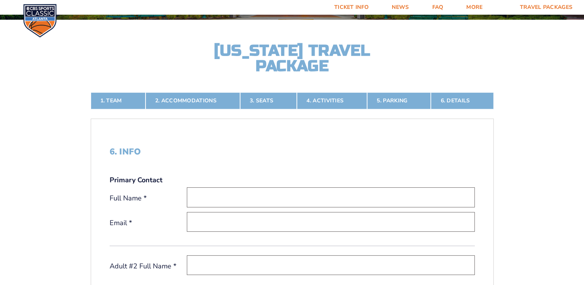 Image resolution: width=584 pixels, height=285 pixels. I want to click on a: 5. Parking, so click(398, 101).